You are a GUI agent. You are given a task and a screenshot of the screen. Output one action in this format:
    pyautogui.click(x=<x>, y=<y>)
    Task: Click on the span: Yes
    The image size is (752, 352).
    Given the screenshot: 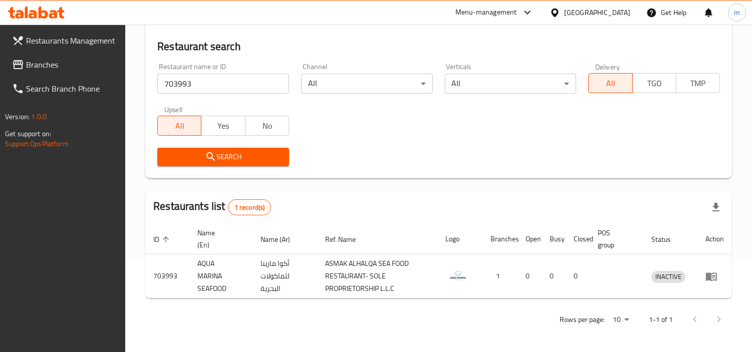 What is the action you would take?
    pyautogui.click(x=223, y=126)
    